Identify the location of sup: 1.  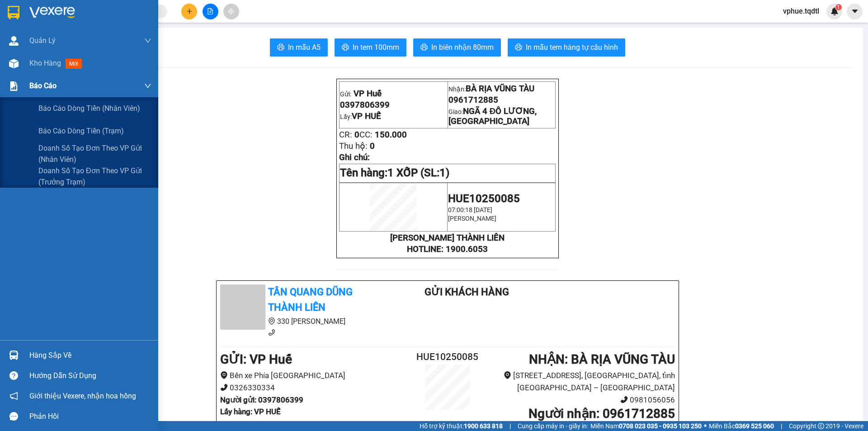
(839, 7).